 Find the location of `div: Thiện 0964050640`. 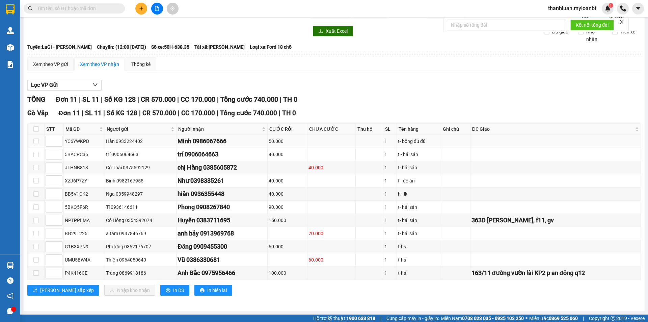

div: Thiện 0964050640 is located at coordinates (140, 260).